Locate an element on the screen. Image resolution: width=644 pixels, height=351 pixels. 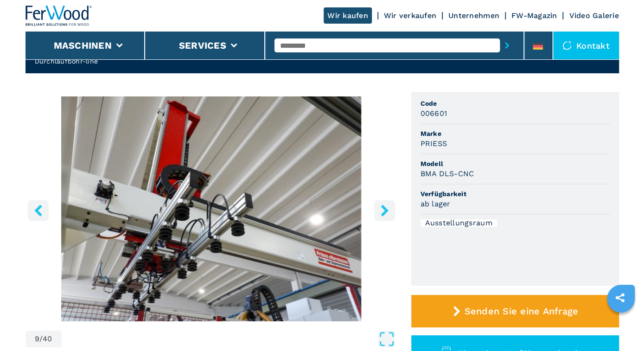
button: Open Fullscreen is located at coordinates (230, 339).